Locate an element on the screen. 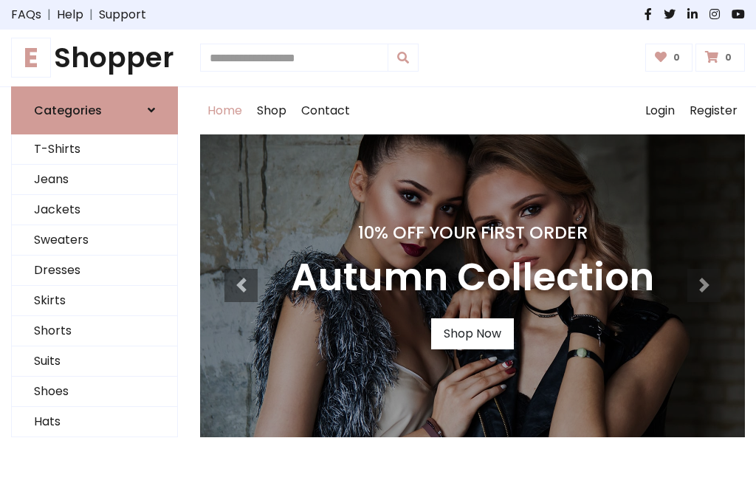  a: Suits is located at coordinates (95, 361).